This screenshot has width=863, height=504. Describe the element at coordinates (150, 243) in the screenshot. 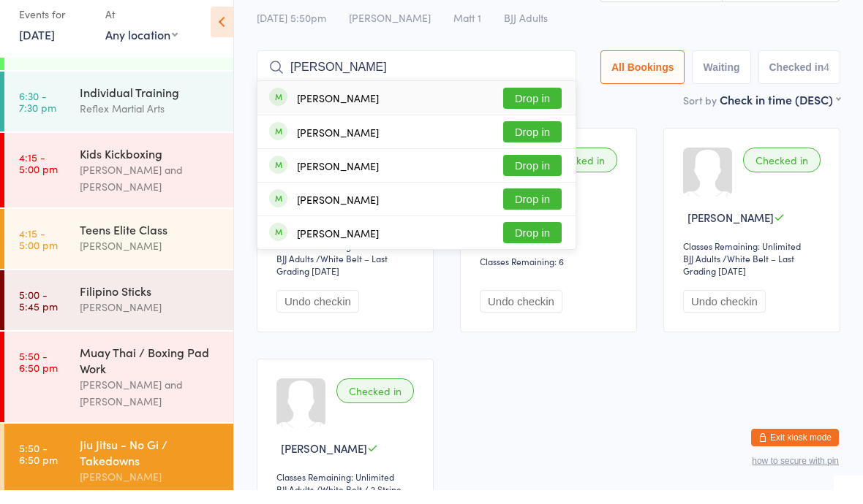

I see `div: Teens Elite Class` at that location.